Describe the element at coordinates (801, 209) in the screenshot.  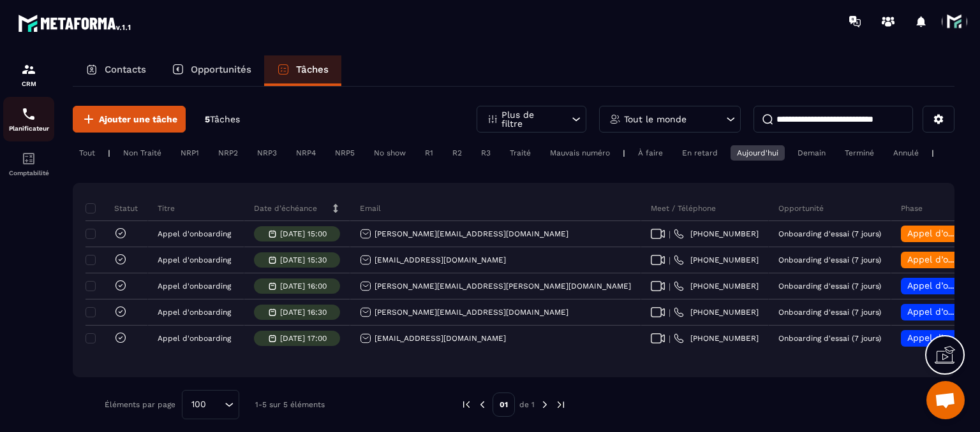
I see `p: Opportunité` at that location.